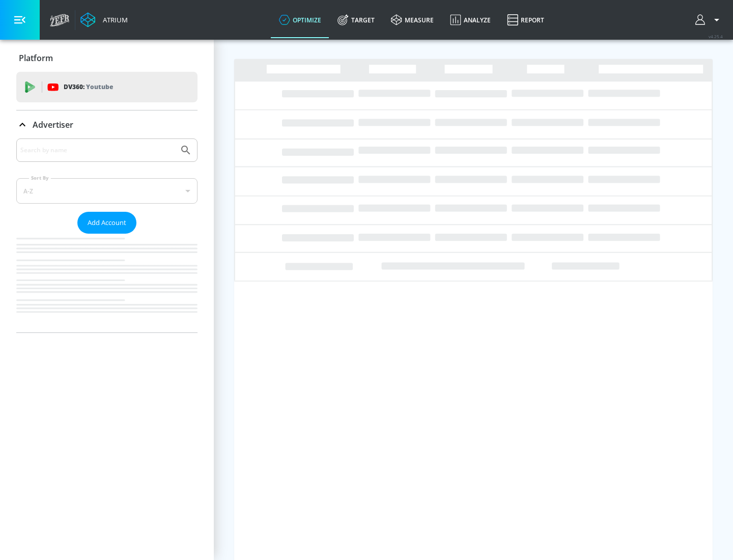  Describe the element at coordinates (107, 222) in the screenshot. I see `button: Add Account` at that location.